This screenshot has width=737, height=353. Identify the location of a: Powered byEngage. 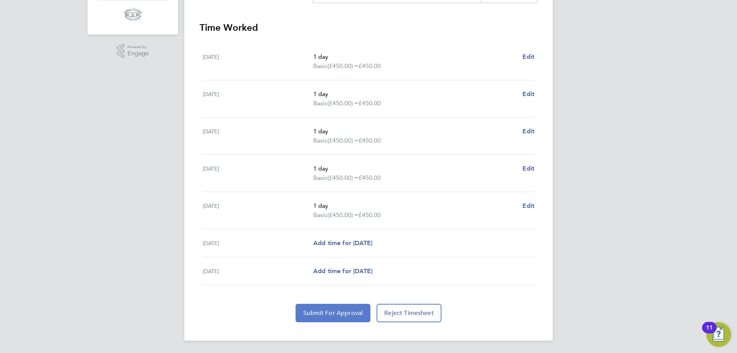
(133, 51).